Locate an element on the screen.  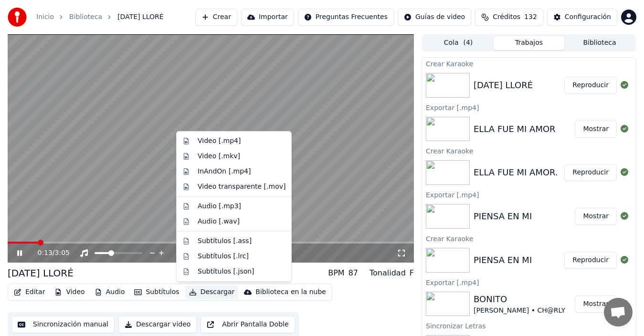
button: Editar is located at coordinates (29, 293).